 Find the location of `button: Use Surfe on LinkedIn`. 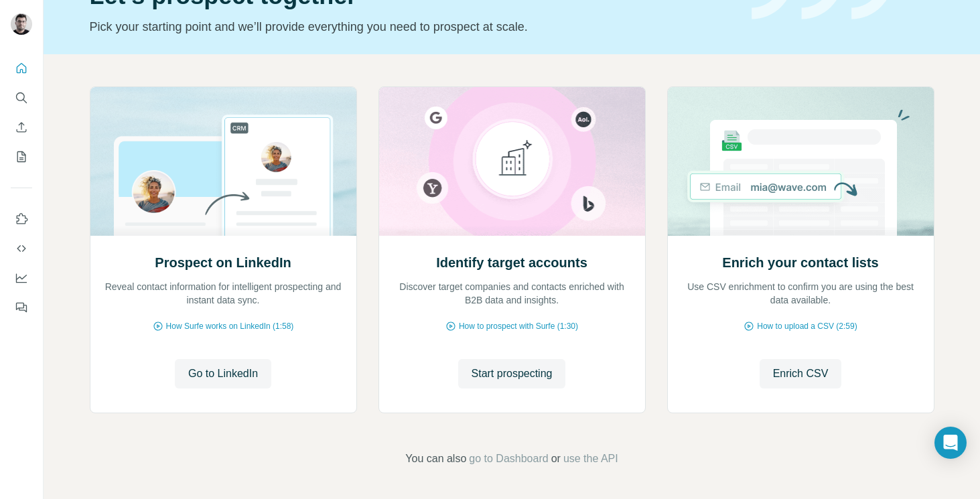

button: Use Surfe on LinkedIn is located at coordinates (21, 219).